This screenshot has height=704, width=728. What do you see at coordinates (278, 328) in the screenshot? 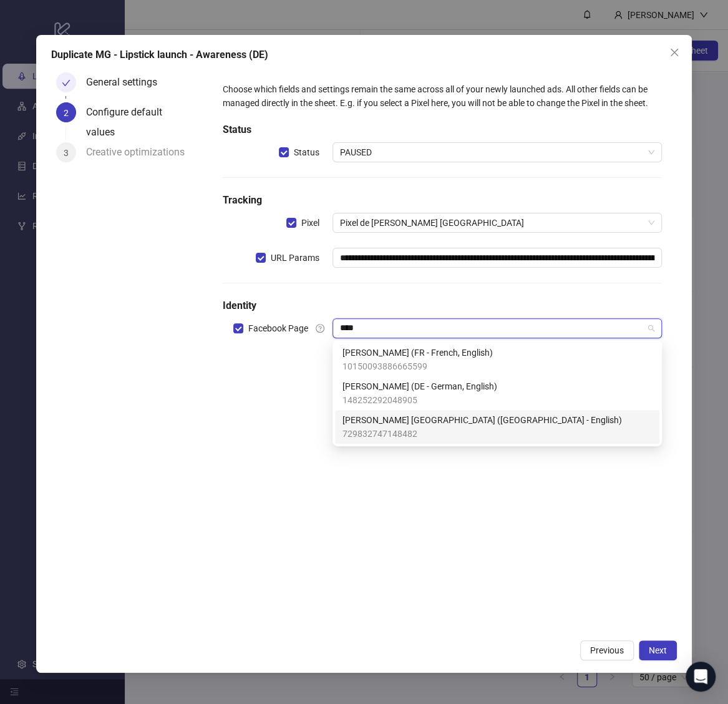
I see `span: Facebook Page` at bounding box center [278, 328].